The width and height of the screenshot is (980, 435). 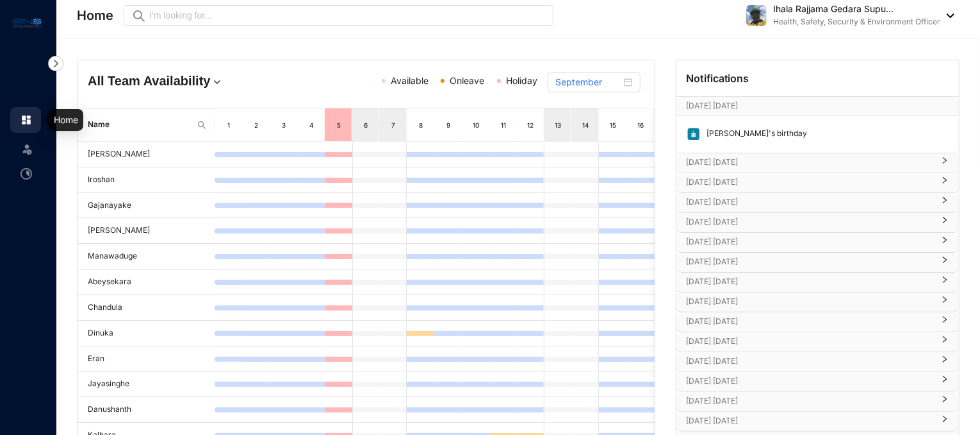 I want to click on span: Onleave, so click(x=467, y=80).